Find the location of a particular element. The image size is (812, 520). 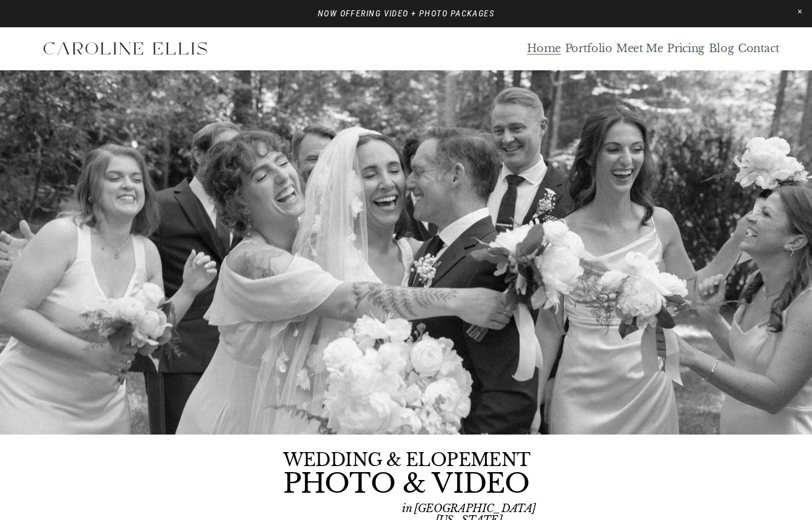

a: Western North Carolina Elopement Photographer is located at coordinates (125, 48).